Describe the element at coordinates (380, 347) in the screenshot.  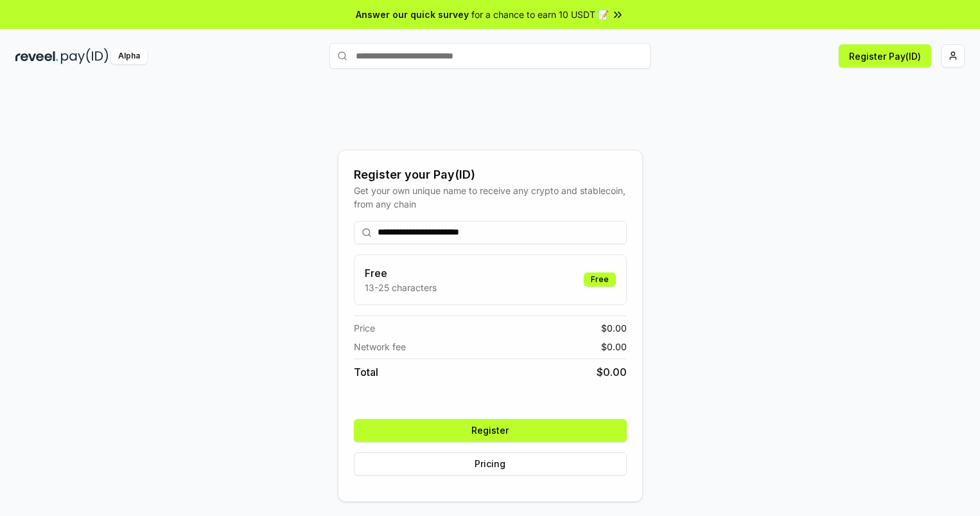
I see `span: Network fee` at that location.